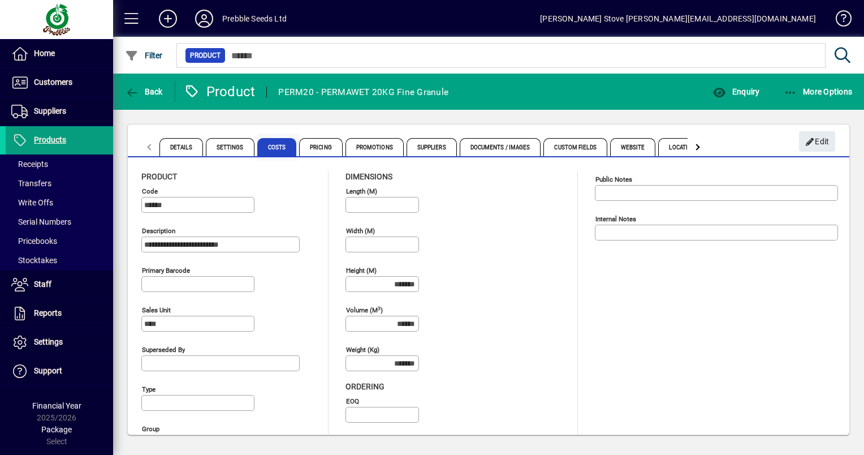  I want to click on button: Edit, so click(817, 141).